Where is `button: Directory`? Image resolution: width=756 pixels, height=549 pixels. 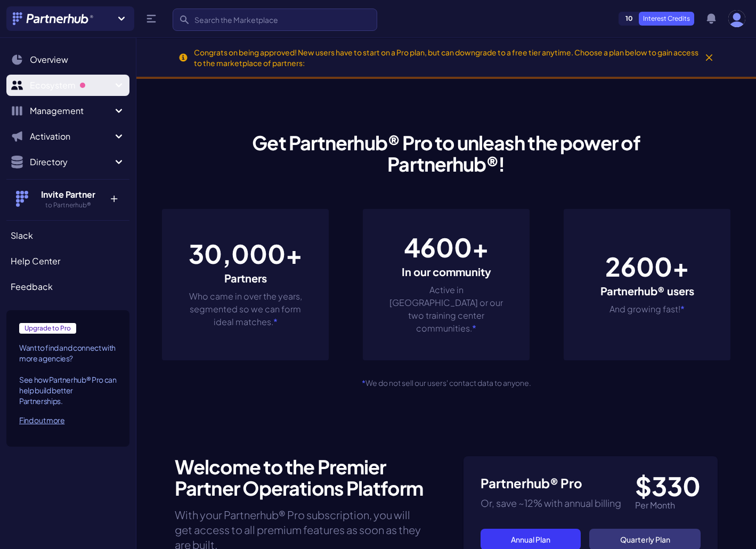 button: Directory is located at coordinates (67, 162).